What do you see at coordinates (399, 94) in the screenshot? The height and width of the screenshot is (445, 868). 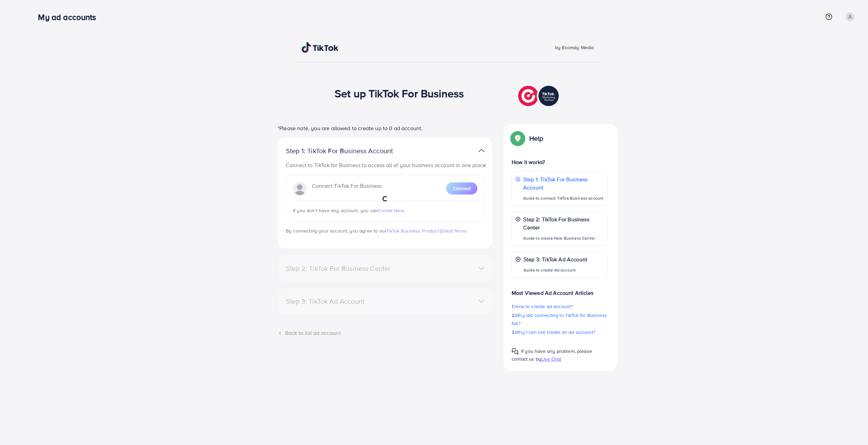 I see `h1: Set up TikTok For Business` at bounding box center [399, 94].